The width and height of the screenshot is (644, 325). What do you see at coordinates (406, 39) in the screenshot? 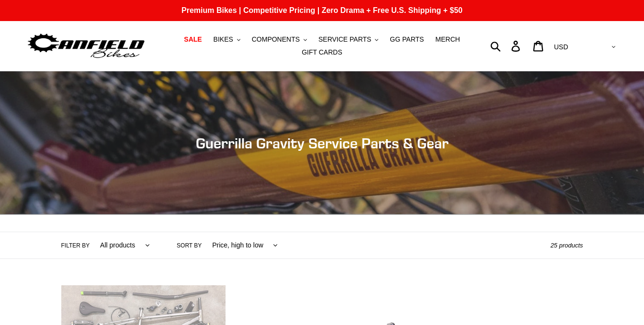
I see `span: GG PARTS` at bounding box center [406, 39].